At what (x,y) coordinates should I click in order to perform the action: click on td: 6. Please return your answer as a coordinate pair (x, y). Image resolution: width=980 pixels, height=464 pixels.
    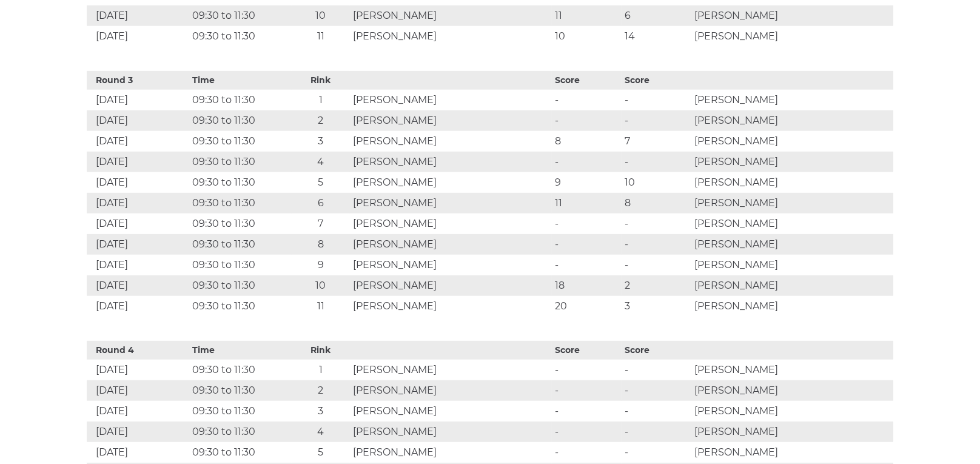
    Looking at the image, I should click on (656, 16).